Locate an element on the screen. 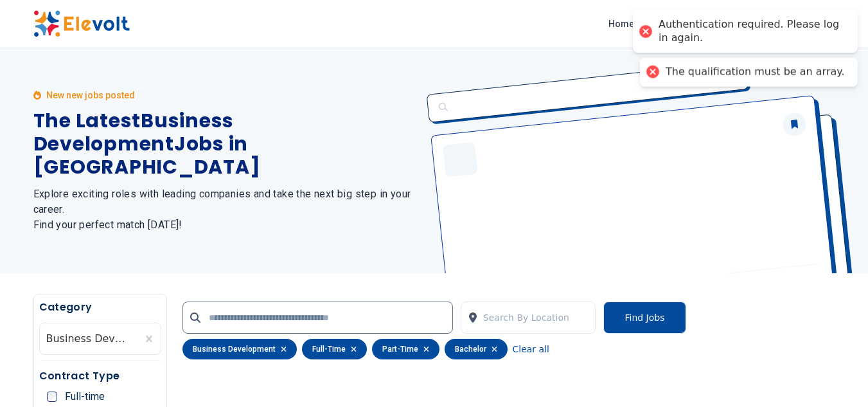 This screenshot has height=407, width=868. p: New new jobs posted is located at coordinates (91, 95).